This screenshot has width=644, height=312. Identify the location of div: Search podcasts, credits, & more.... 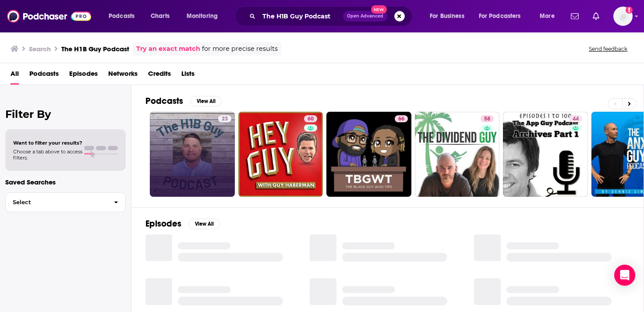
(332, 16).